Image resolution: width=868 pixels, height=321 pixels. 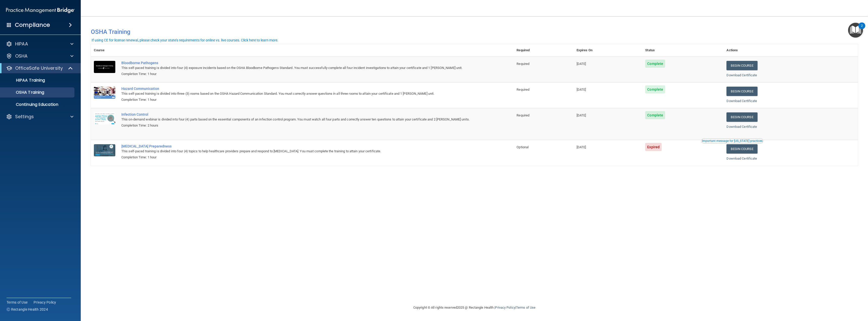 I want to click on div: This self-paced training is divided into three (3) rooms based on the OSHA Hazard Communication S..., so click(x=305, y=93).